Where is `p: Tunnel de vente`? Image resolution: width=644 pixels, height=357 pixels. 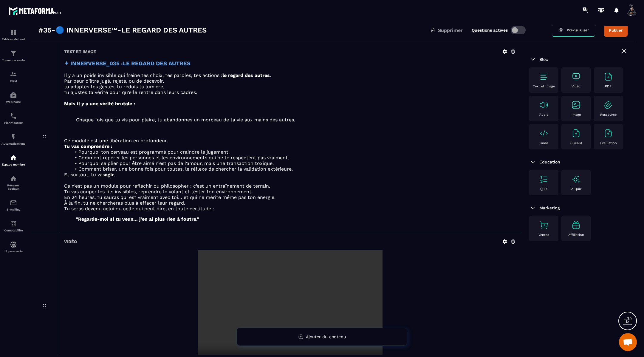 p: Tunnel de vente is located at coordinates (14, 60).